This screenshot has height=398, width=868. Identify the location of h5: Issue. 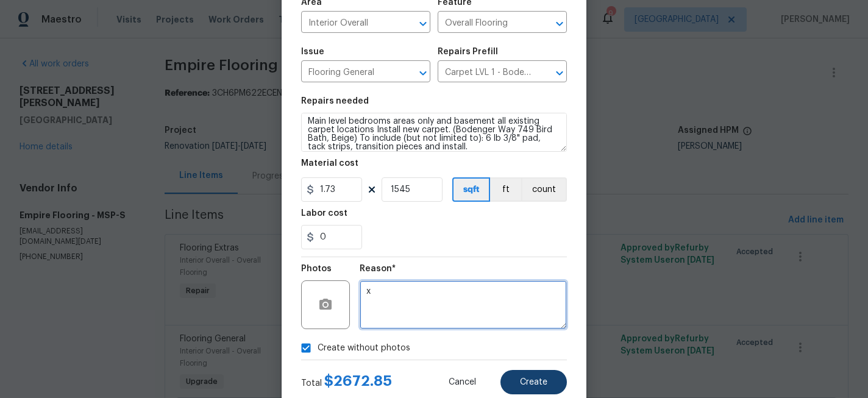
(313, 52).